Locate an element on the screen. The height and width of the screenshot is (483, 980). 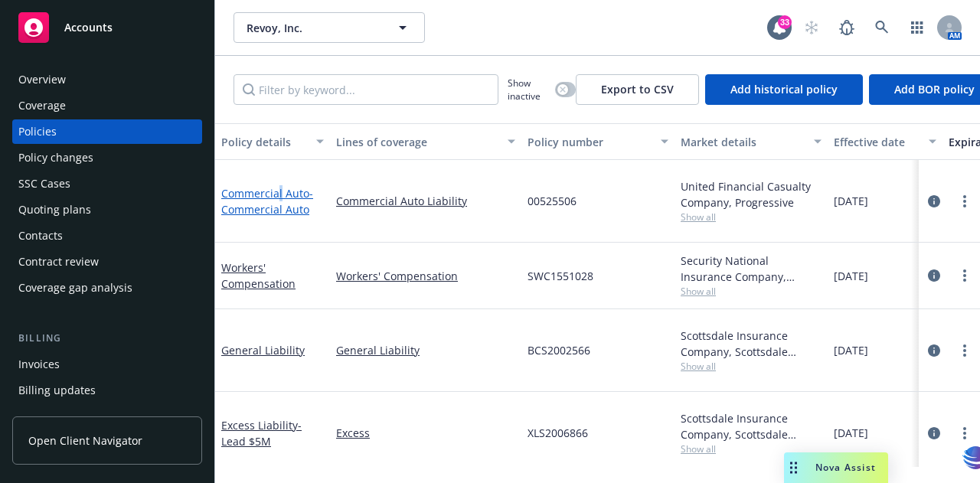
a: Commercial Auto is located at coordinates (267, 201).